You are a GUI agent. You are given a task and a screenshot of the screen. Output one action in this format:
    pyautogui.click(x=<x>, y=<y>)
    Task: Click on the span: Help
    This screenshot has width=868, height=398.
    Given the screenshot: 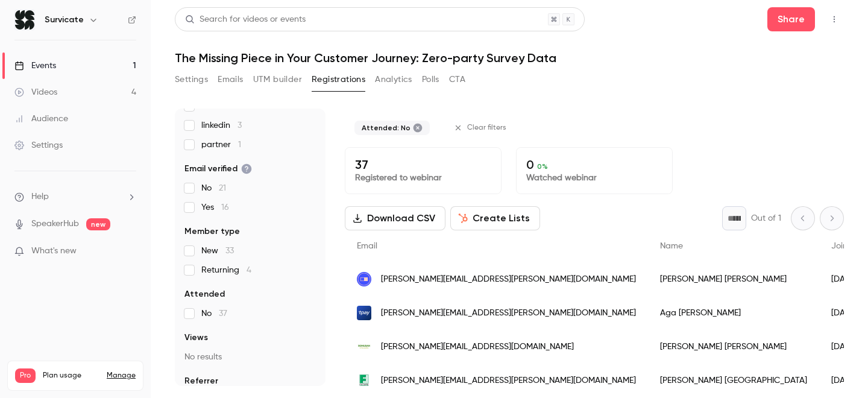 What is the action you would take?
    pyautogui.click(x=40, y=196)
    